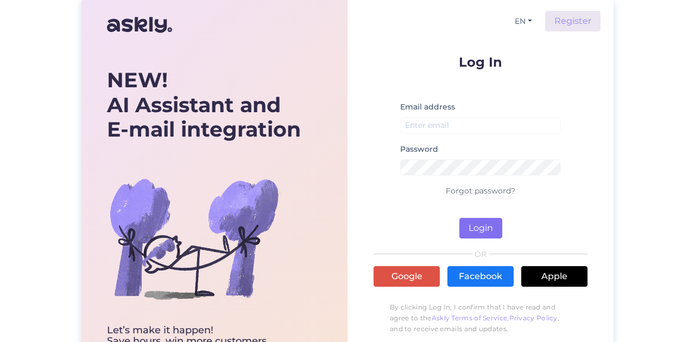 This screenshot has height=342, width=695. I want to click on img: Askly, so click(139, 25).